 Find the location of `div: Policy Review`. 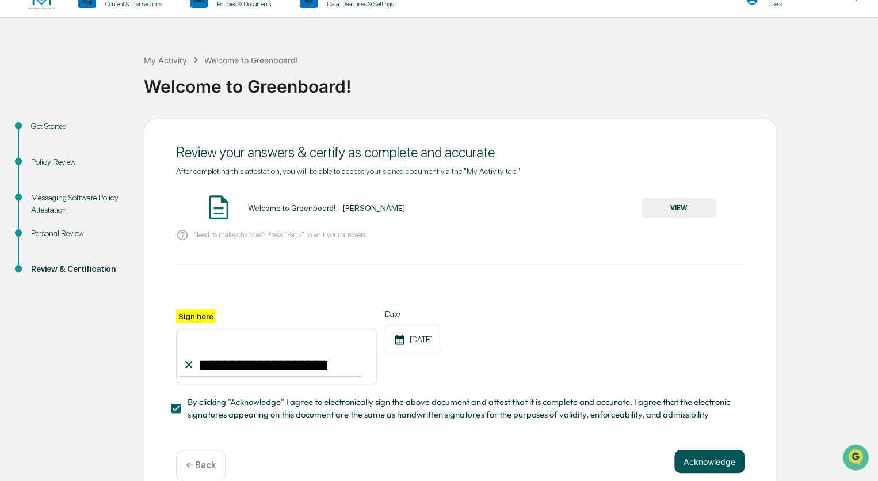

div: Policy Review is located at coordinates (78, 162).